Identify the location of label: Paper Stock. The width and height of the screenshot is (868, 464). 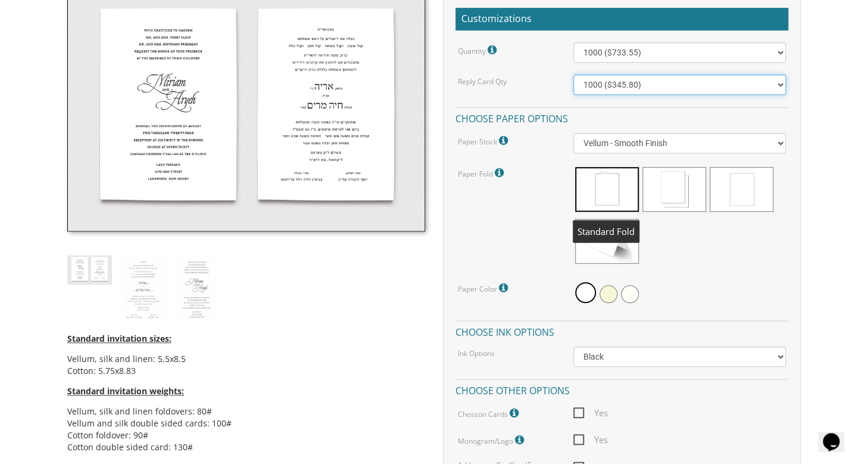
(484, 141).